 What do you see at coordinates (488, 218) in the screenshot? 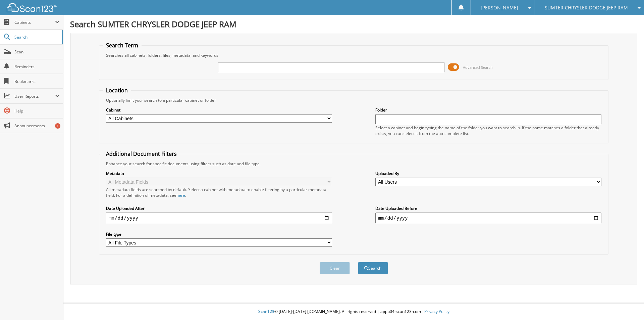
I see `input: end` at bounding box center [488, 218].